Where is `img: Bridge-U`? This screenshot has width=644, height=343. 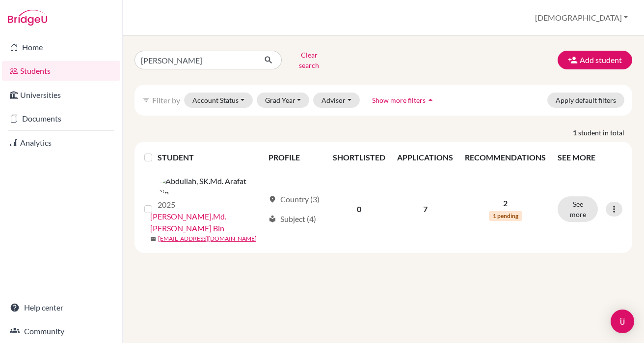 img: Bridge-U is located at coordinates (27, 17).